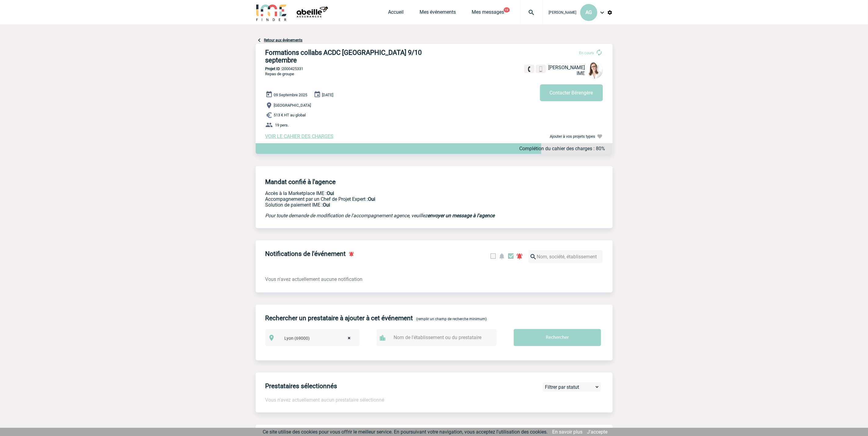  What do you see at coordinates (283, 40) in the screenshot?
I see `a: Retour aux événements` at bounding box center [283, 40].